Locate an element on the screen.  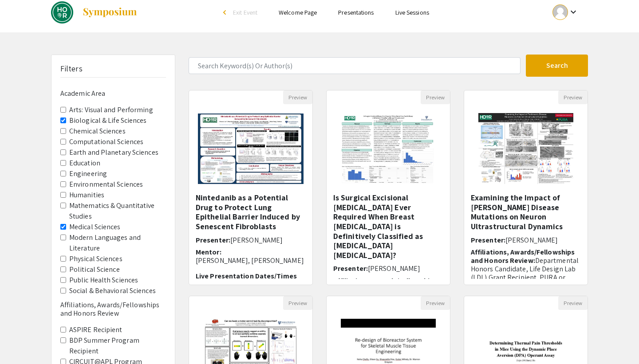
label: Mathematics & Quantitative Studies is located at coordinates (118, 211).